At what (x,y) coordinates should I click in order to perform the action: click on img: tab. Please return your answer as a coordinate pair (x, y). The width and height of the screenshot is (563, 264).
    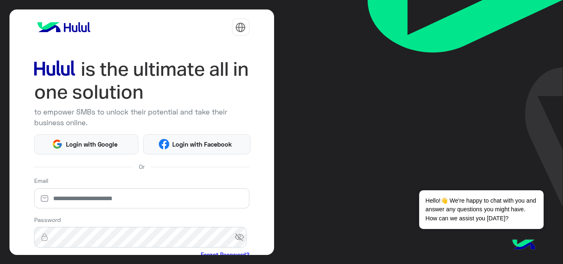
    Looking at the image, I should click on (240, 27).